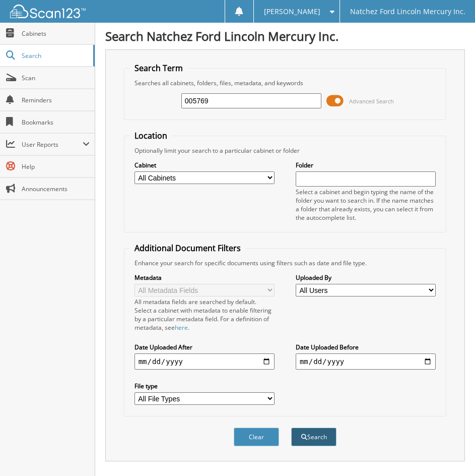 The image size is (475, 476). Describe the element at coordinates (286, 263) in the screenshot. I see `div: Enhance your search for specific documents using filters such as date and file type.` at that location.